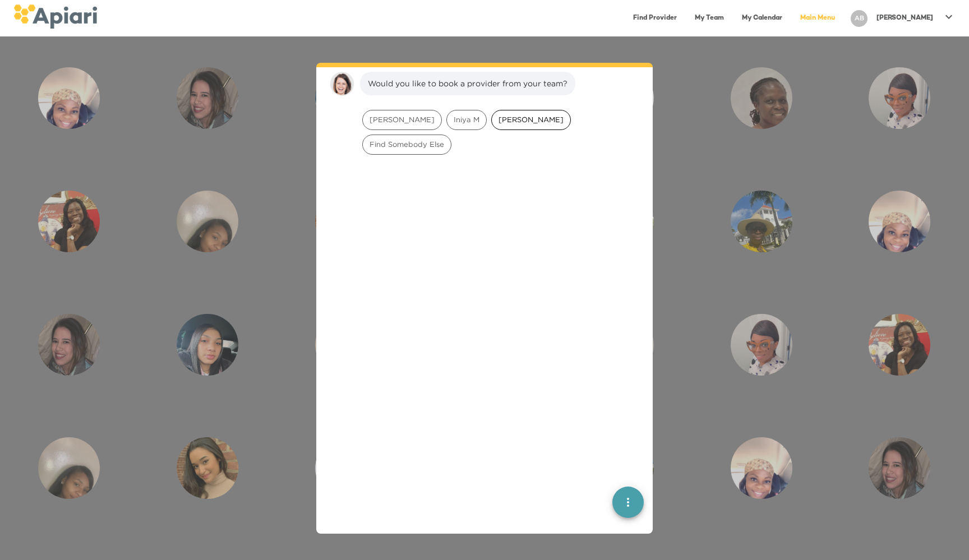 The width and height of the screenshot is (969, 560). Describe the element at coordinates (342, 84) in the screenshot. I see `img: amy.37686e0395c82528988e.png` at that location.